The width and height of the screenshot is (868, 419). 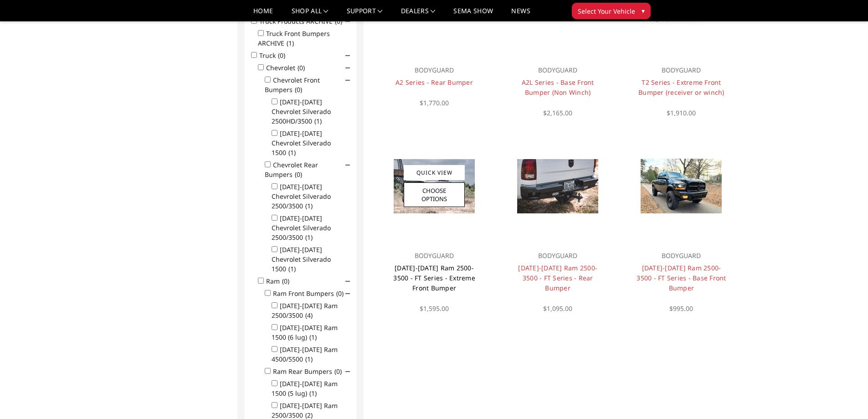 What do you see at coordinates (292, 85) in the screenshot?
I see `label: Chevrolet Front Bumpers` at bounding box center [292, 85].